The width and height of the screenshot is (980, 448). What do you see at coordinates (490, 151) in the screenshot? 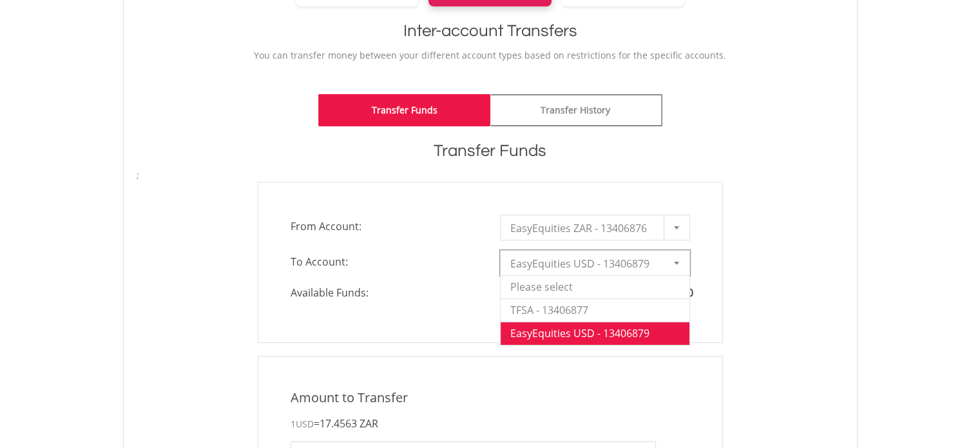
I see `h1: Transfer Funds` at bounding box center [490, 151].